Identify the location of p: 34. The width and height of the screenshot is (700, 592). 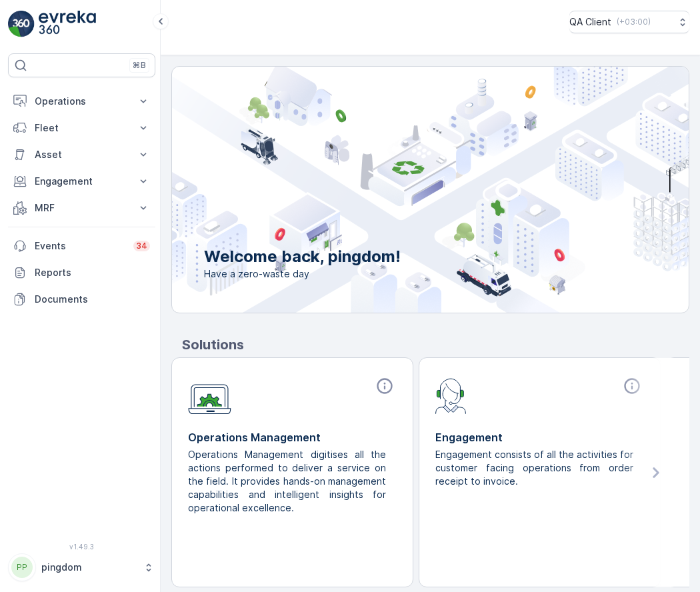
(142, 246).